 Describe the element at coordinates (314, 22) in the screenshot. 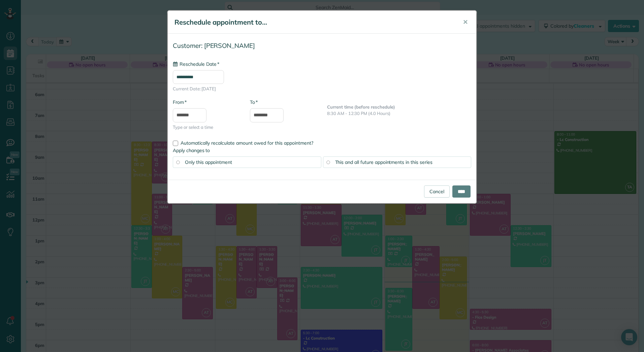

I see `h5: Reschedule appointment to...` at that location.